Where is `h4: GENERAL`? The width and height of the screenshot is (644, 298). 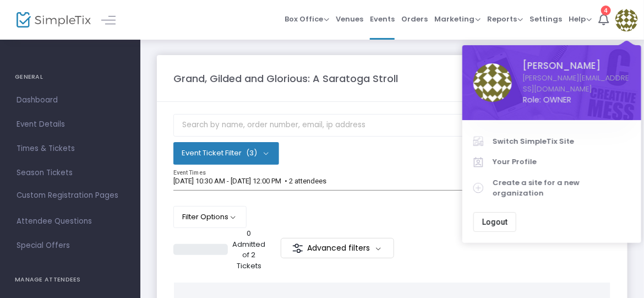 h4: GENERAL is located at coordinates (70, 77).